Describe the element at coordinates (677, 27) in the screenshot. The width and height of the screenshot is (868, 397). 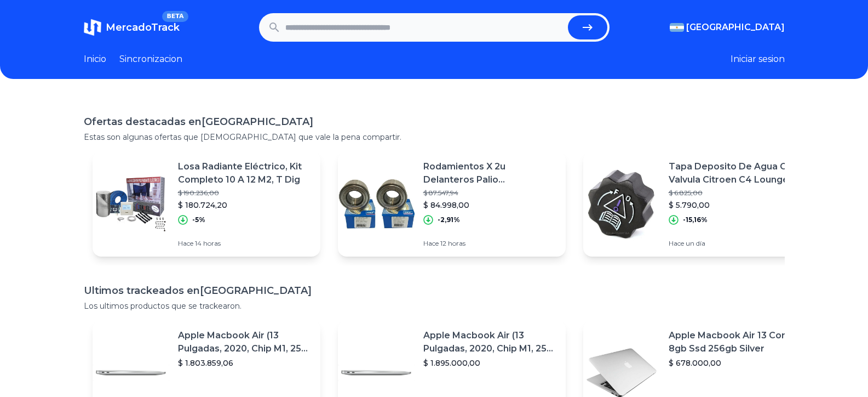
I see `img: Argentina` at that location.